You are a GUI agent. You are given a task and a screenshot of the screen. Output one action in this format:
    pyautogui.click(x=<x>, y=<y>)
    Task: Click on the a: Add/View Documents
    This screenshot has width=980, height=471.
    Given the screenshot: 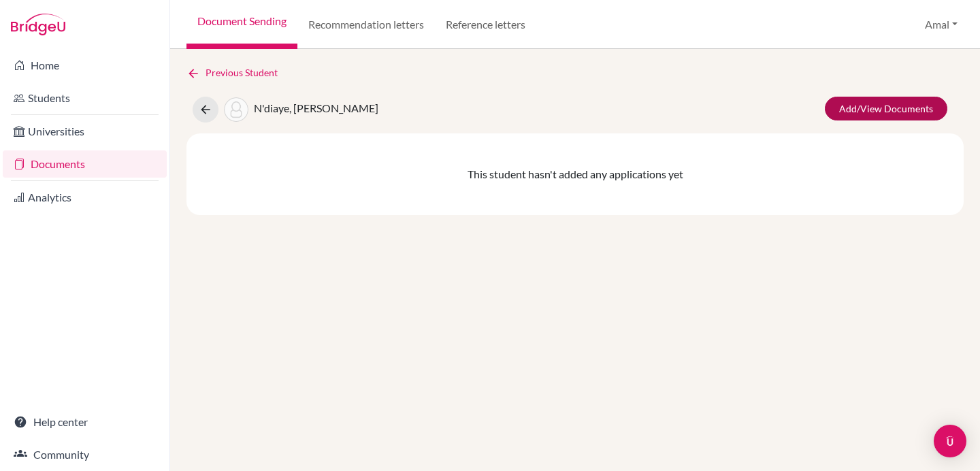 What is the action you would take?
    pyautogui.click(x=886, y=108)
    